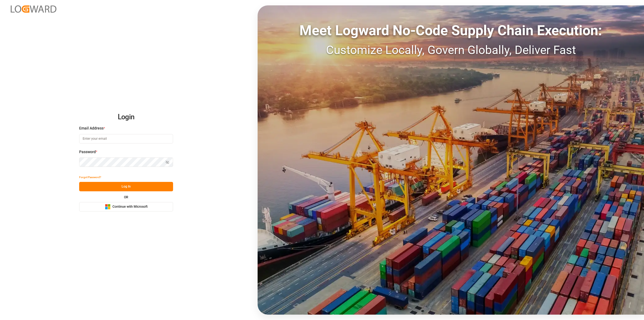 This screenshot has height=320, width=644. I want to click on span: Email Address, so click(91, 128).